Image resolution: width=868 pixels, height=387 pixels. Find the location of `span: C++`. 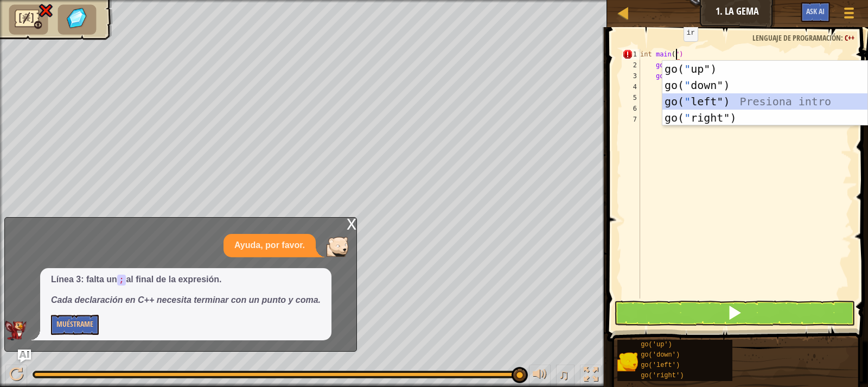

span: C++ is located at coordinates (850, 37).